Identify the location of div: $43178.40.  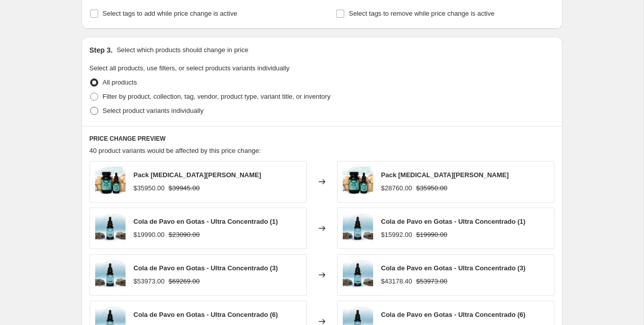
(397, 281).